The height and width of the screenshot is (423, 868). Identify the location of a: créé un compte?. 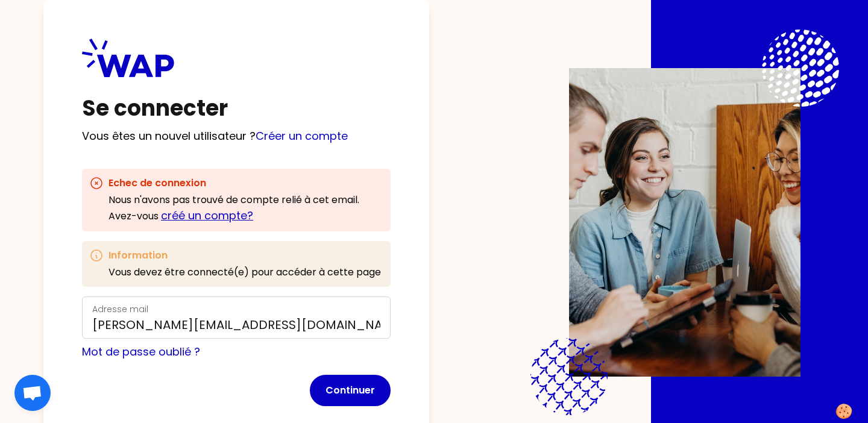
(207, 215).